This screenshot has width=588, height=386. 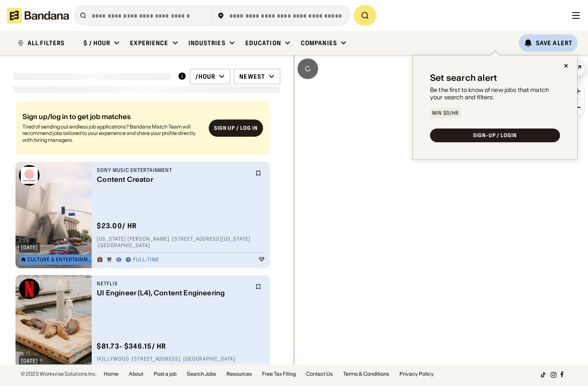 I want to click on div: Industries, so click(x=207, y=43).